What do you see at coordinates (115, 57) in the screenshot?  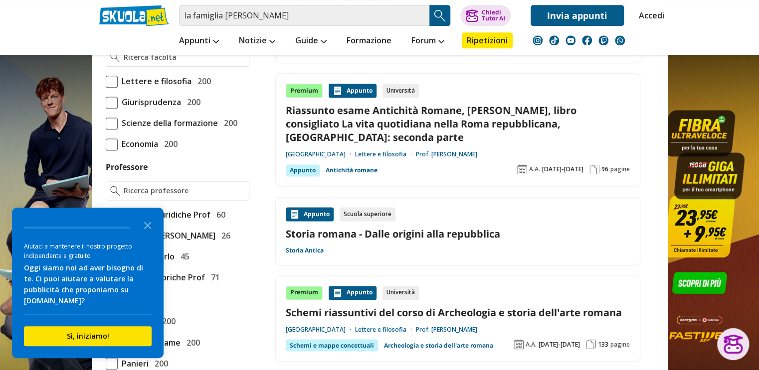 I see `img: Ricerca facoltà` at bounding box center [115, 57].